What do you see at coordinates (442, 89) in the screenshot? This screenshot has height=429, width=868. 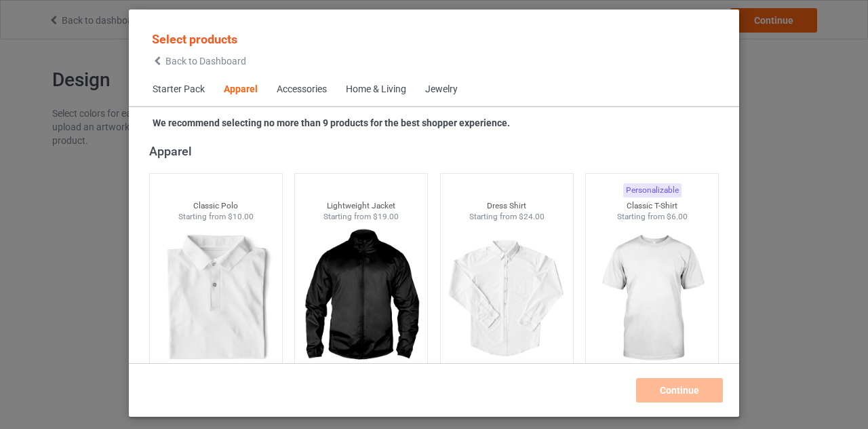 I see `div: Jewelry` at bounding box center [442, 89].